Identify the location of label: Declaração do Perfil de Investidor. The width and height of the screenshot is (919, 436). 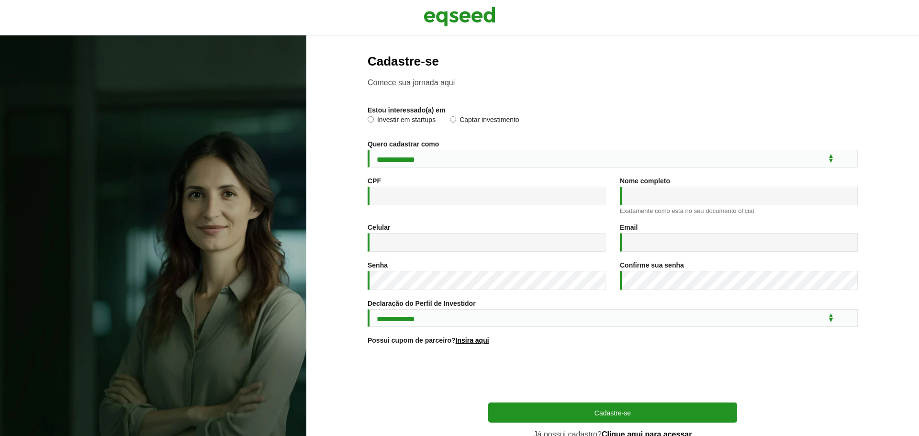
(422, 303).